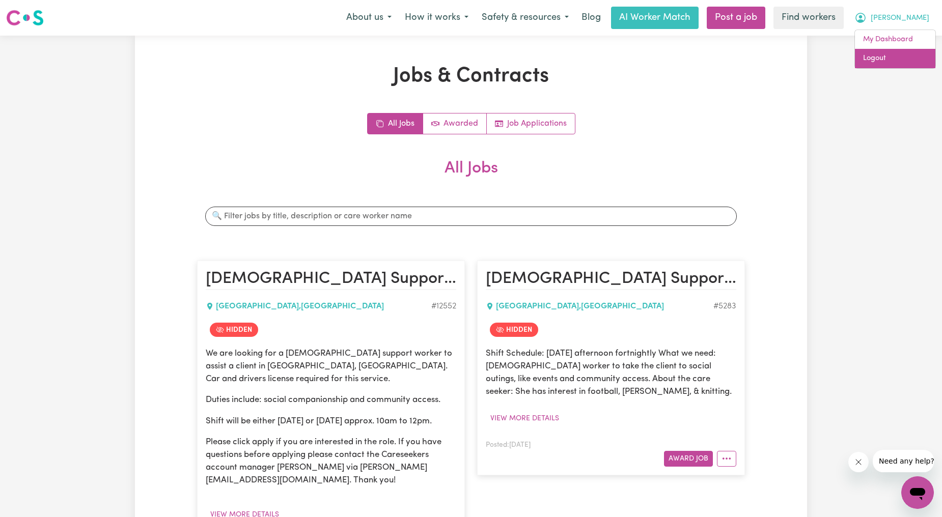 This screenshot has width=942, height=517. I want to click on a: Job applications, so click(531, 124).